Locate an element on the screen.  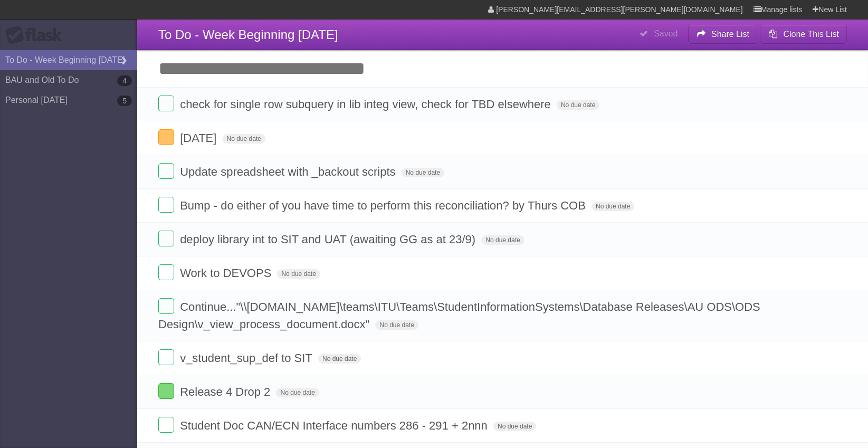
button: Clone This List is located at coordinates (803, 34).